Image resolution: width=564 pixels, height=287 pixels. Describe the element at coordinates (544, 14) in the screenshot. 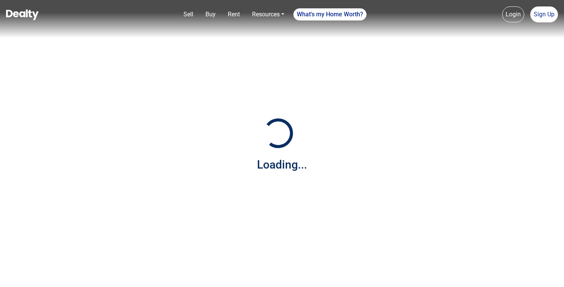

I see `a: Sign Up` at that location.